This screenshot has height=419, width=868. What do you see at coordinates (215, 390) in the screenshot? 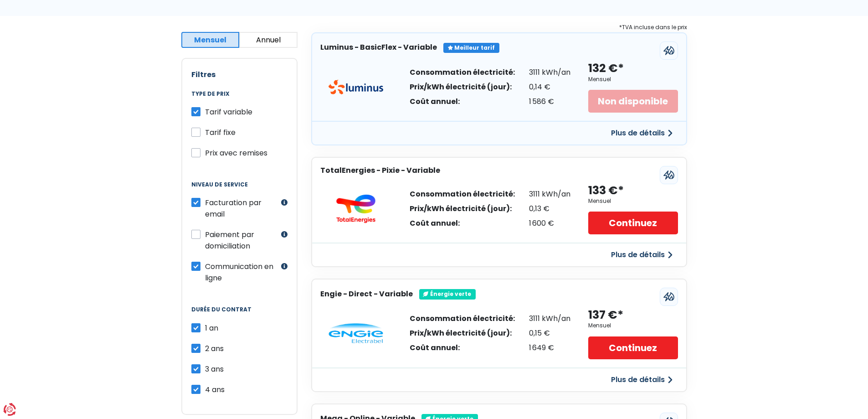
I see `span: 4 ans` at bounding box center [215, 390].